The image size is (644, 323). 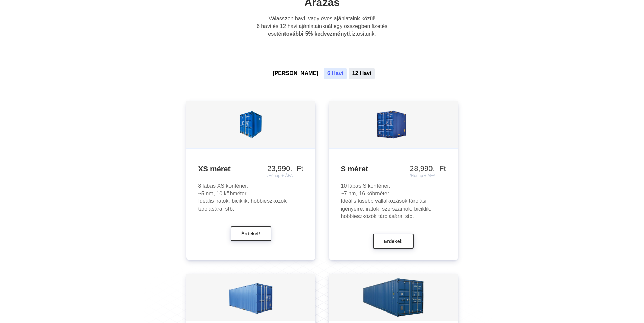 What do you see at coordinates (250, 198) in the screenshot?
I see `div: 8 lábas XS konténer. ~5 nm, 10 köbméter. Ideális iratok, biciklik, hobbieszközök tárolására, stb.` at bounding box center [250, 198].